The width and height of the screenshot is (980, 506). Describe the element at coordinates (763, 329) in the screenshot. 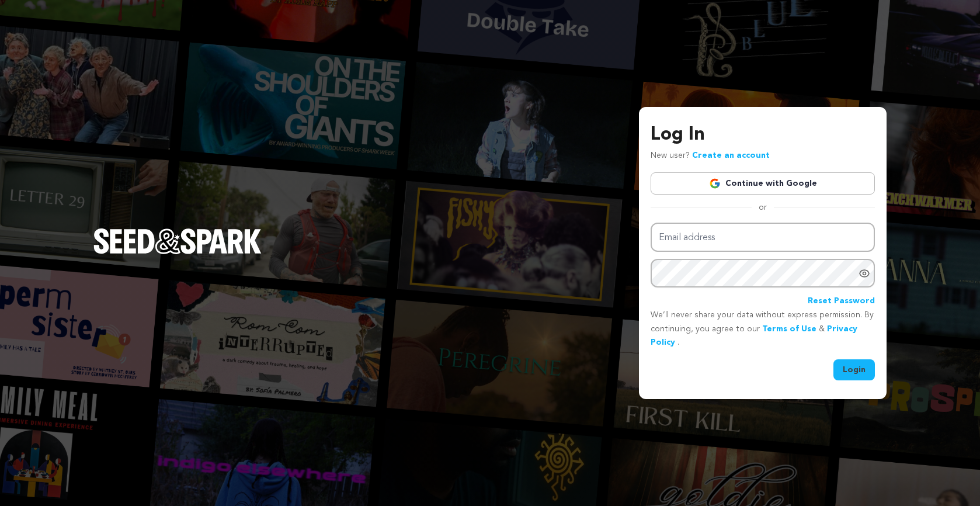

I see `p: We’ll never share your data without express permission. By continuing, you agree to our & .` at that location.